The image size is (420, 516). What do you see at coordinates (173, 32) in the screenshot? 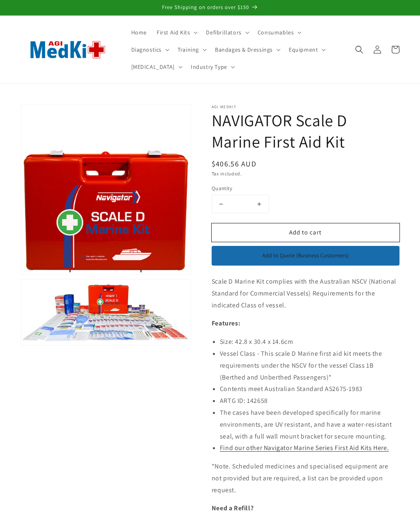
I see `span: First Aid Kits` at bounding box center [173, 32].